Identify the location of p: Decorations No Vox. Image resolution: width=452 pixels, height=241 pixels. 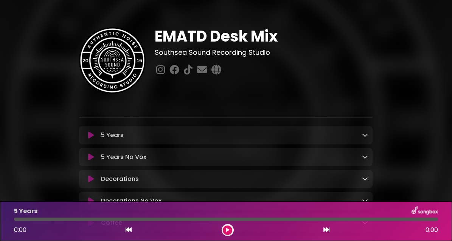
(131, 201).